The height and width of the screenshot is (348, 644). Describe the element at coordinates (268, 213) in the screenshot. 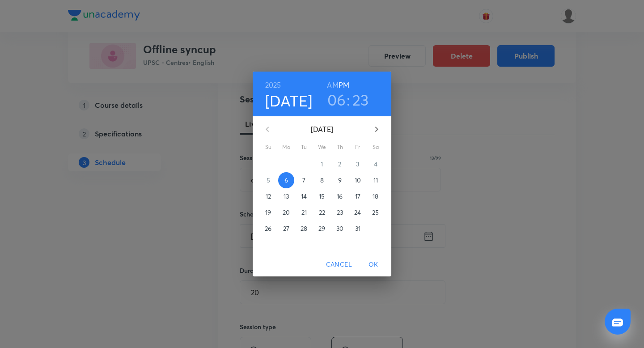

I see `button: 19` at that location.